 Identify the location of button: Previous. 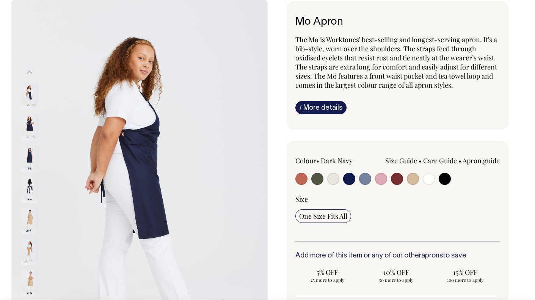
(30, 72).